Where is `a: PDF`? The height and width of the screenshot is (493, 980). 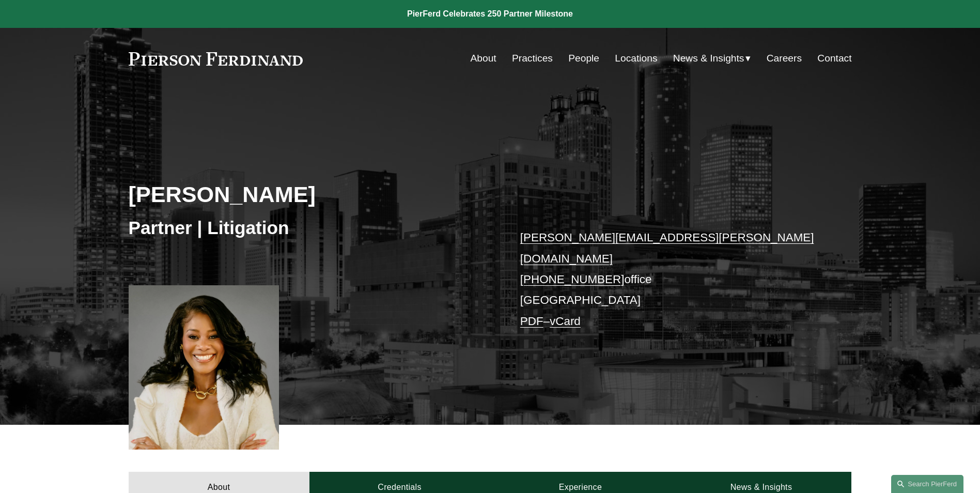 a: PDF is located at coordinates (532, 321).